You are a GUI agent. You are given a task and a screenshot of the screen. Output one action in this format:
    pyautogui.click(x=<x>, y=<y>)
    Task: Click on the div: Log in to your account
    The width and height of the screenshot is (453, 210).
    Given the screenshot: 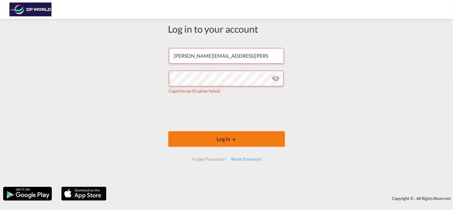 What is the action you would take?
    pyautogui.click(x=227, y=29)
    